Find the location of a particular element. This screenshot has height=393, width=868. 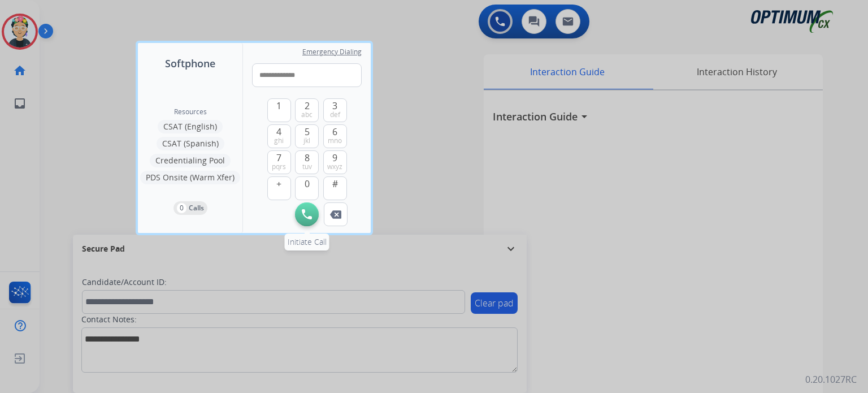

button: 7pqrs is located at coordinates (279, 162).